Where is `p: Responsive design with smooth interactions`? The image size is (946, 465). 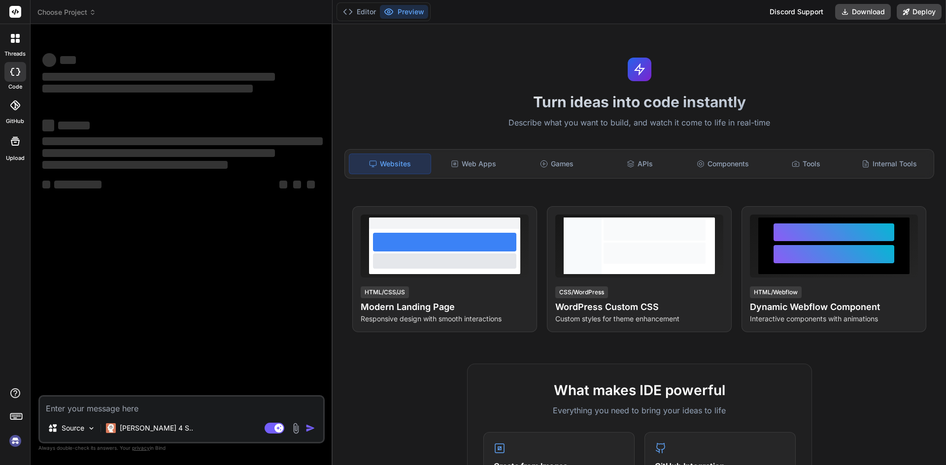
p: Responsive design with smooth interactions is located at coordinates (444, 319).